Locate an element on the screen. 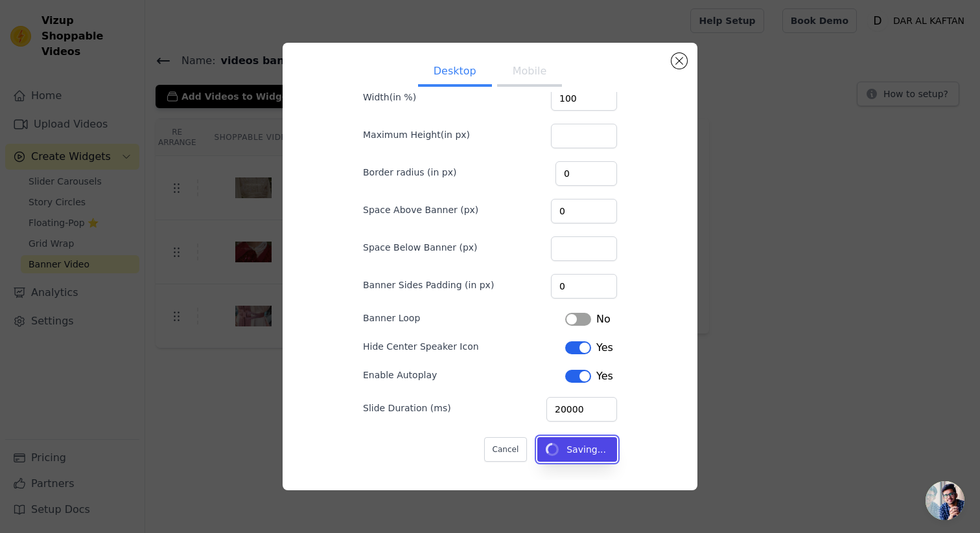 This screenshot has width=980, height=533. button: Cancel is located at coordinates (506, 450).